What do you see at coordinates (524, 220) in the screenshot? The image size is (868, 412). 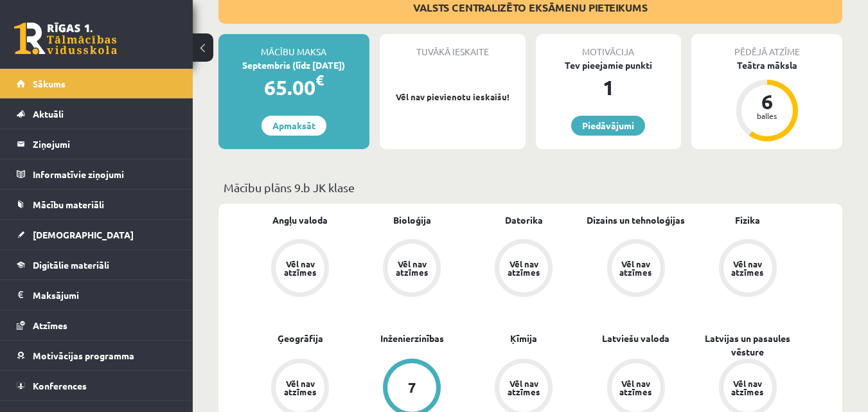 I see `a: Datorika` at bounding box center [524, 220].